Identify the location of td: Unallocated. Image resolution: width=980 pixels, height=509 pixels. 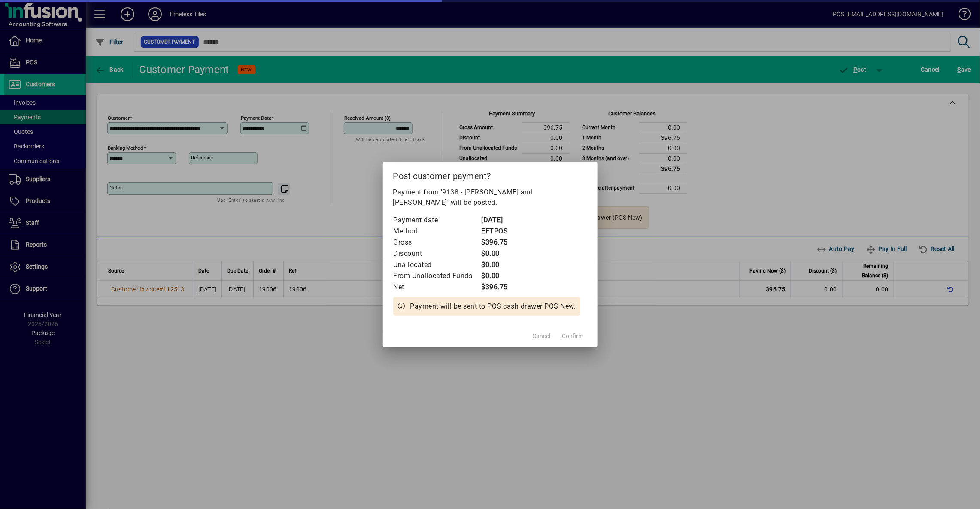
(437, 265).